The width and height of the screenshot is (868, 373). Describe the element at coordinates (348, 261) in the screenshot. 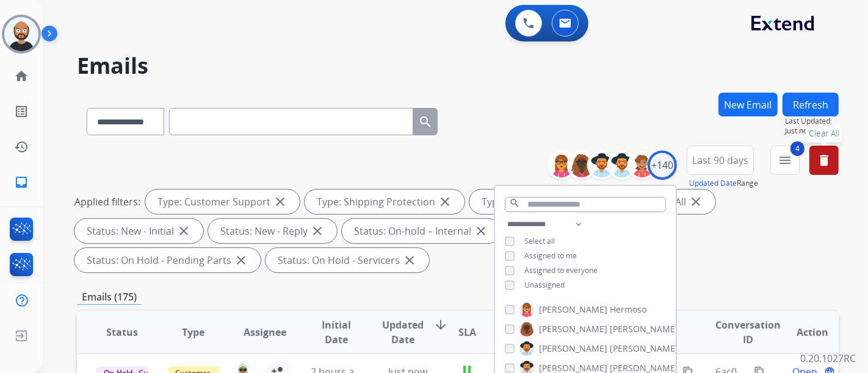

I see `div: Status: On Hold - Servicers` at that location.